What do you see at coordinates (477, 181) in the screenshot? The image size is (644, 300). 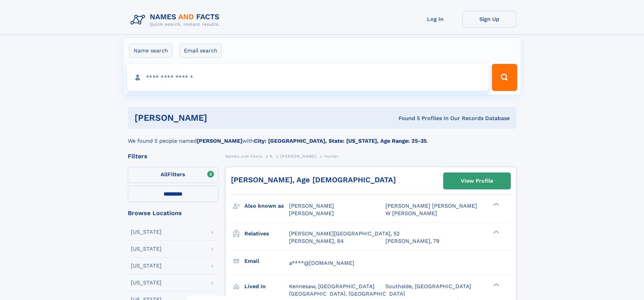 I see `a: View Profile` at bounding box center [477, 181].